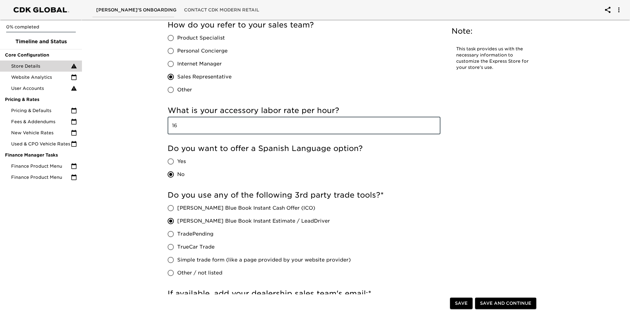  I want to click on button: Save and Continue, so click(506, 304).